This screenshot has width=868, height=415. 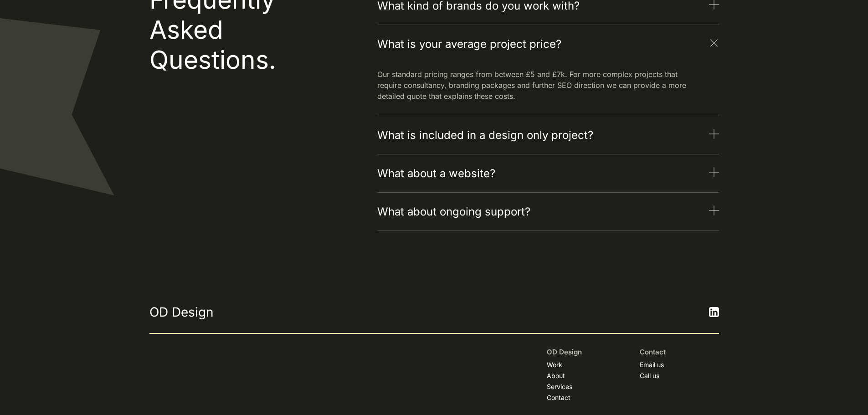 What do you see at coordinates (539, 85) in the screenshot?
I see `p: Our standard pricing ranges from between £5 and £7k. For more complex projects that require consu...` at bounding box center [539, 85].